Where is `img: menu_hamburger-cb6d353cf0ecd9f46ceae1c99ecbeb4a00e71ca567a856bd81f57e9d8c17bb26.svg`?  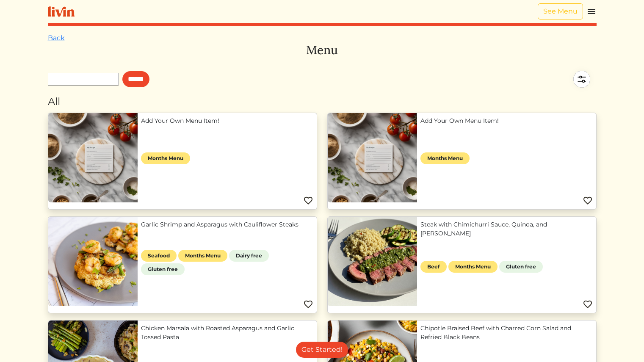 img: menu_hamburger-cb6d353cf0ecd9f46ceae1c99ecbeb4a00e71ca567a856bd81f57e9d8c17bb26.svg is located at coordinates (591, 11).